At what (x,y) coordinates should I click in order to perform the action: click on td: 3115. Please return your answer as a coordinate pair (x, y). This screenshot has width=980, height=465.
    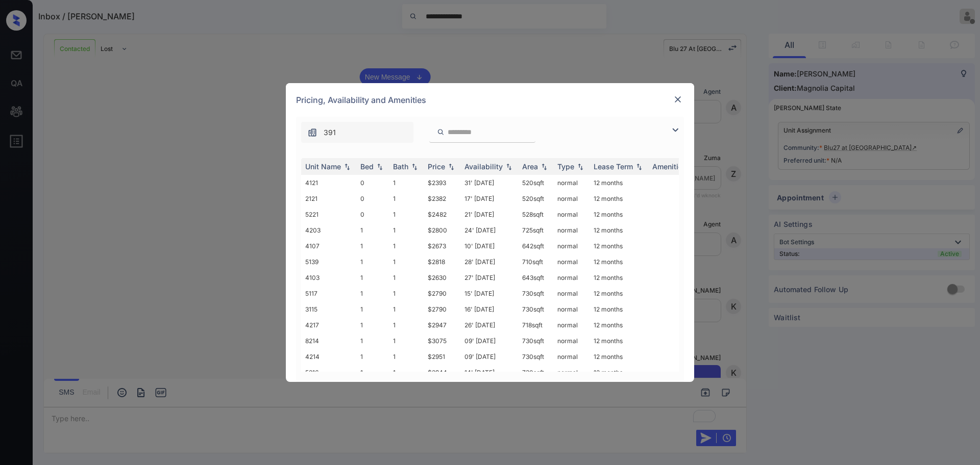
    Looking at the image, I should click on (329, 309).